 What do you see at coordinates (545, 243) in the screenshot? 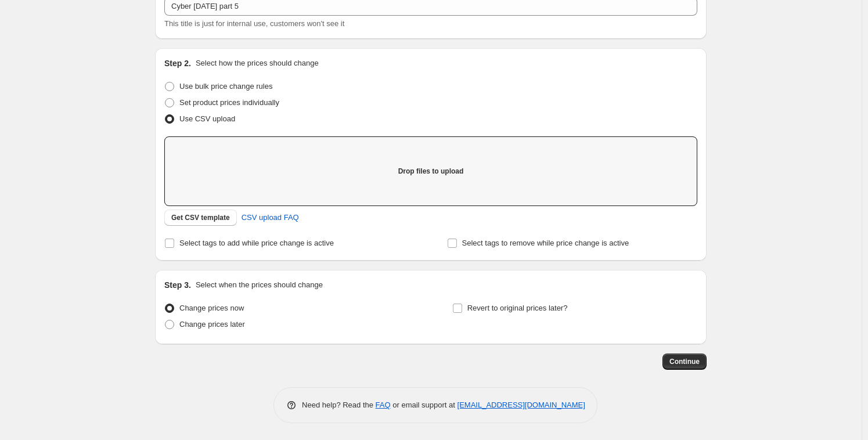
I see `span: Select tags to remove while price change is active` at bounding box center [545, 243].